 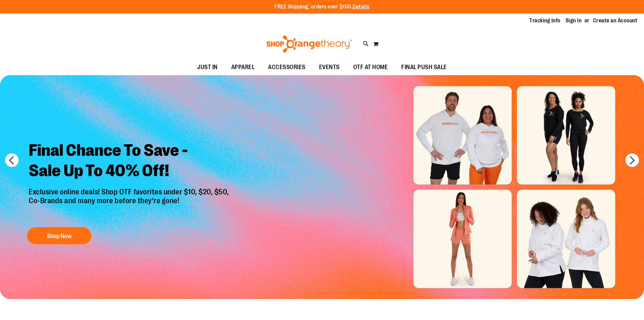 What do you see at coordinates (329, 67) in the screenshot?
I see `a: EVENTS` at bounding box center [329, 67].